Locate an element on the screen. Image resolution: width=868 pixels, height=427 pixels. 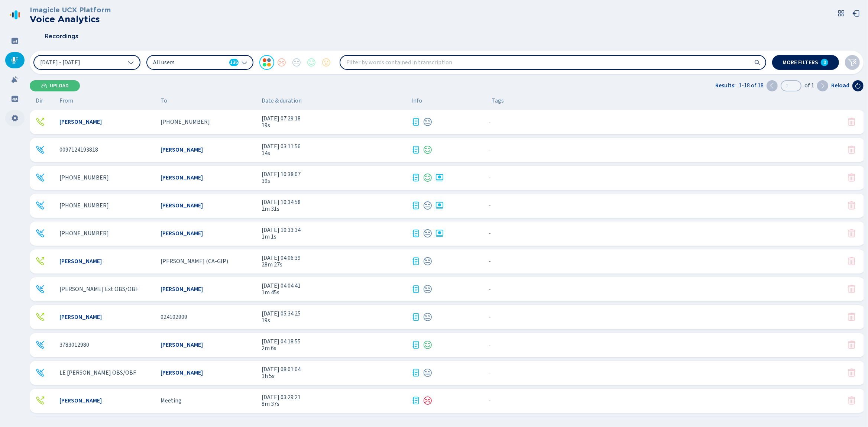
span: 28m 27s is located at coordinates (333, 265).